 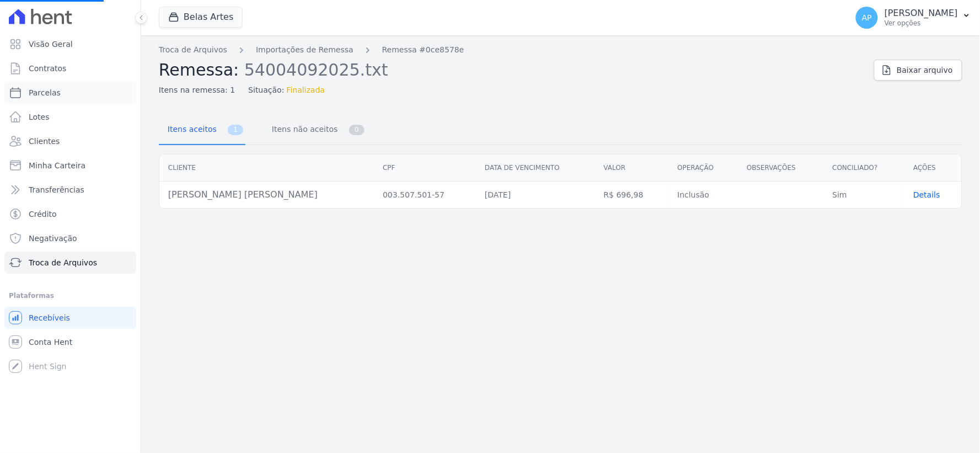 What do you see at coordinates (190, 129) in the screenshot?
I see `span: Itens aceitos` at bounding box center [190, 129].